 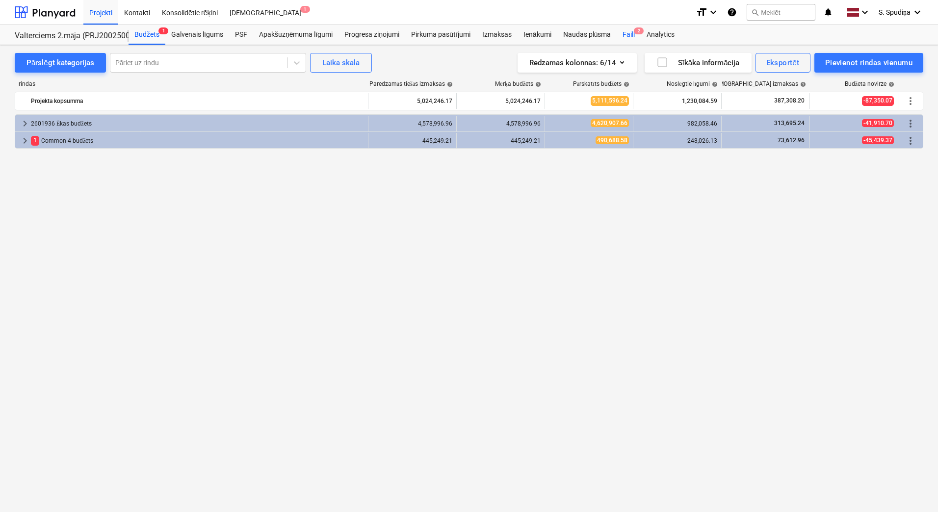 What do you see at coordinates (870, 84) in the screenshot?
I see `div: Budžeta novirze` at bounding box center [870, 84].